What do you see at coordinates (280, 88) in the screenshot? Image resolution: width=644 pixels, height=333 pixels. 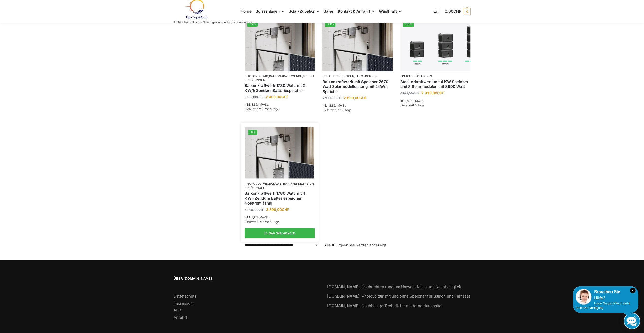 I see `a: Balkonkraftwerk 1780 Watt mit 2 KW/h Zendure Batteriespeicher` at bounding box center [280, 88].